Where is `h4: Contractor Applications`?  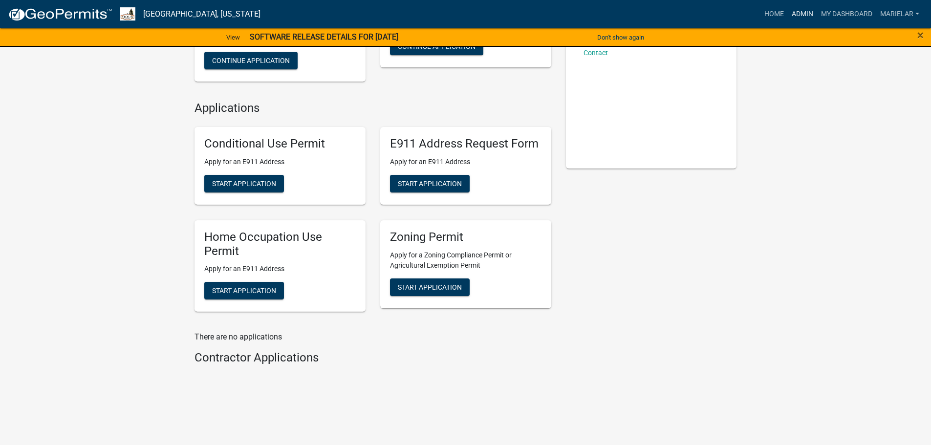 h4: Contractor Applications is located at coordinates (373, 358).